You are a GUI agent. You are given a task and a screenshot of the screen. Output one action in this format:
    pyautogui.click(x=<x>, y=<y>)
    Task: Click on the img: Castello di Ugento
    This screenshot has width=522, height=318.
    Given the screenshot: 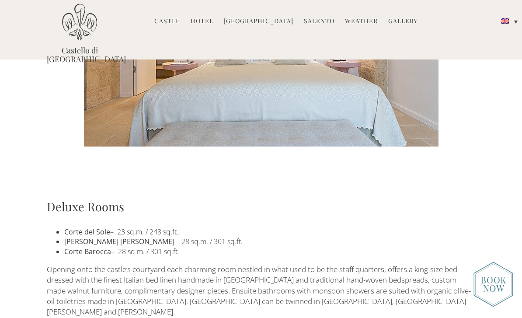 What is the action you would take?
    pyautogui.click(x=80, y=22)
    